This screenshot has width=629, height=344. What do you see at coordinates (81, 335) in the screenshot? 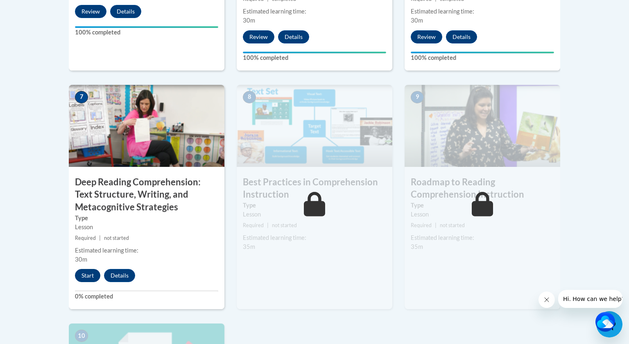
I see `span: 10` at bounding box center [81, 335].